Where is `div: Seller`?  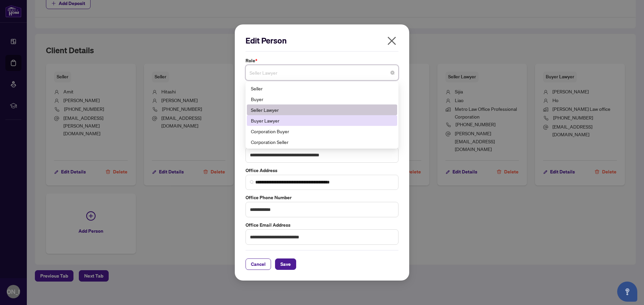
div: Seller is located at coordinates (322, 89).